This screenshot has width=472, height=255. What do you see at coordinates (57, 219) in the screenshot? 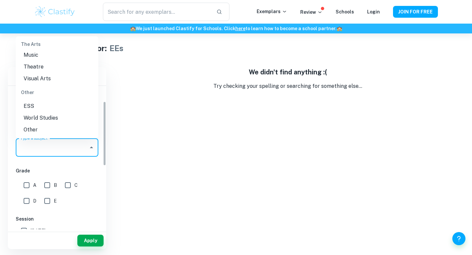
I see `h6: Session` at bounding box center [57, 219].